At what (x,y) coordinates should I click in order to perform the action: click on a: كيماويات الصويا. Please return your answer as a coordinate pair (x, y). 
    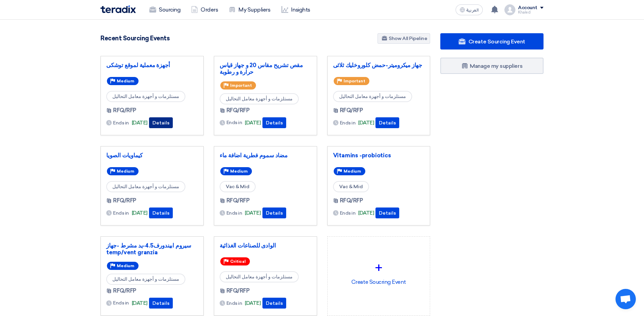
    Looking at the image, I should click on (152, 155).